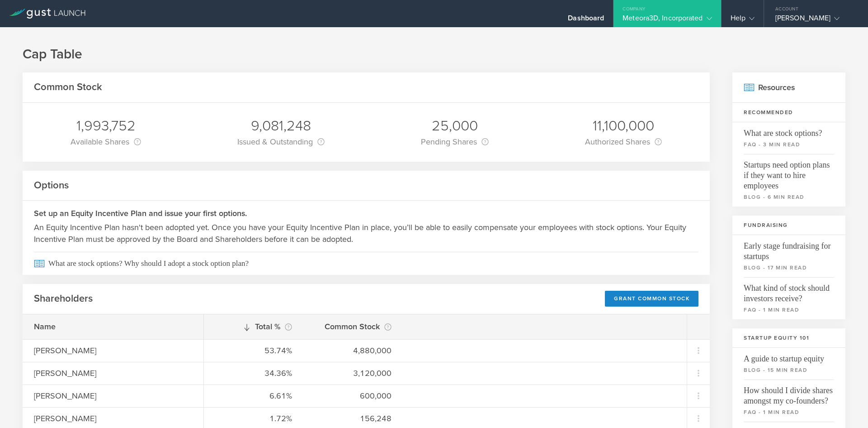 This screenshot has height=428, width=868. Describe the element at coordinates (254, 327) in the screenshot. I see `div: Total %` at that location.